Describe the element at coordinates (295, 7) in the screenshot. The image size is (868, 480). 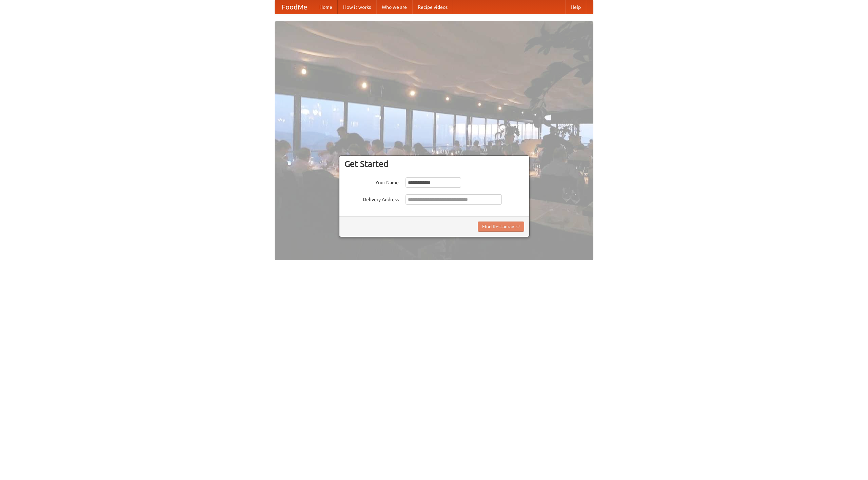
I see `a: FoodMe` at that location.